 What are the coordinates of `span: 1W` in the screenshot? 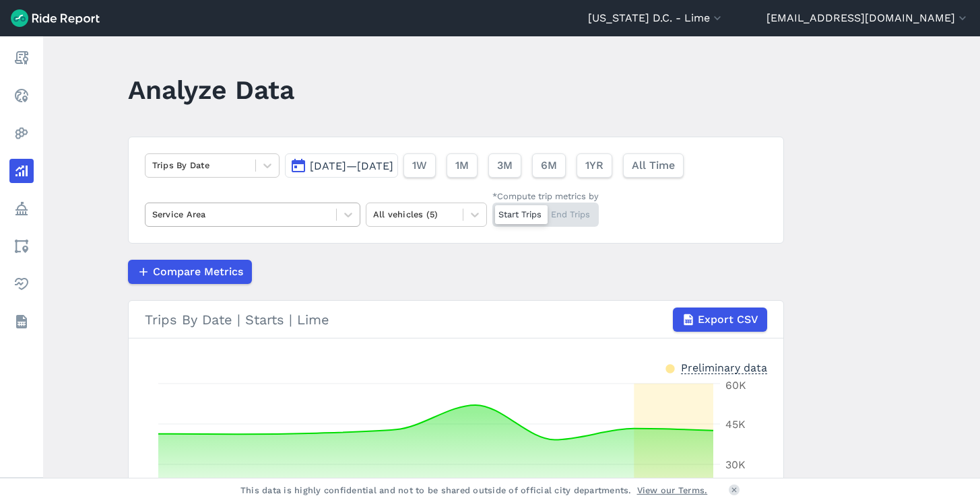 It's located at (420, 165).